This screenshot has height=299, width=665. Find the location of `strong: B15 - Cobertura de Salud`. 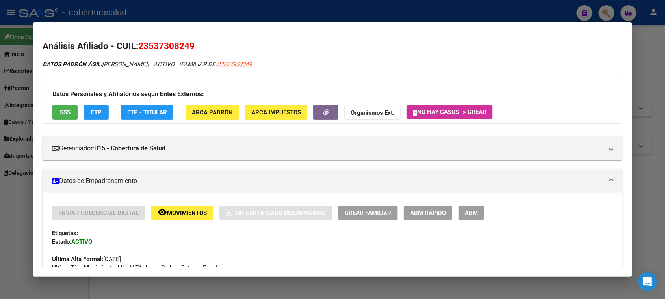

strong: B15 - Cobertura de Salud is located at coordinates (130, 148).